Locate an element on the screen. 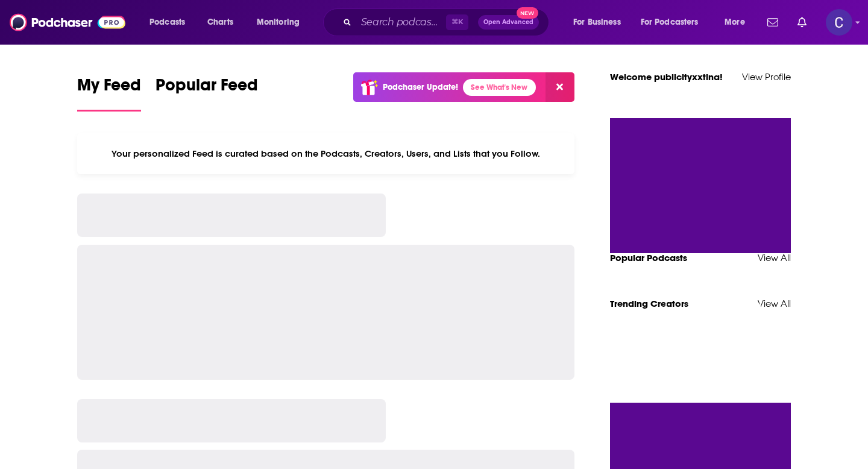  div: Search podcasts, credits, & more... is located at coordinates (448, 22).